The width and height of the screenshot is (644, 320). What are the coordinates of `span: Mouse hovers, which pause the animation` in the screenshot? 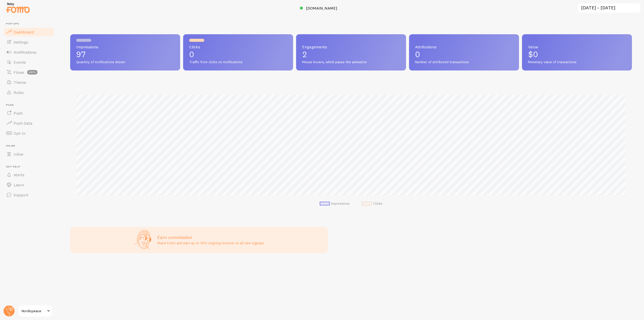 It's located at (351, 62).